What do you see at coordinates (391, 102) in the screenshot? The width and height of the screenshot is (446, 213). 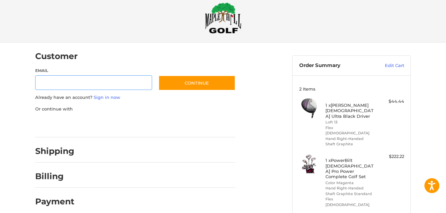 I see `div: $44.44` at bounding box center [391, 102].